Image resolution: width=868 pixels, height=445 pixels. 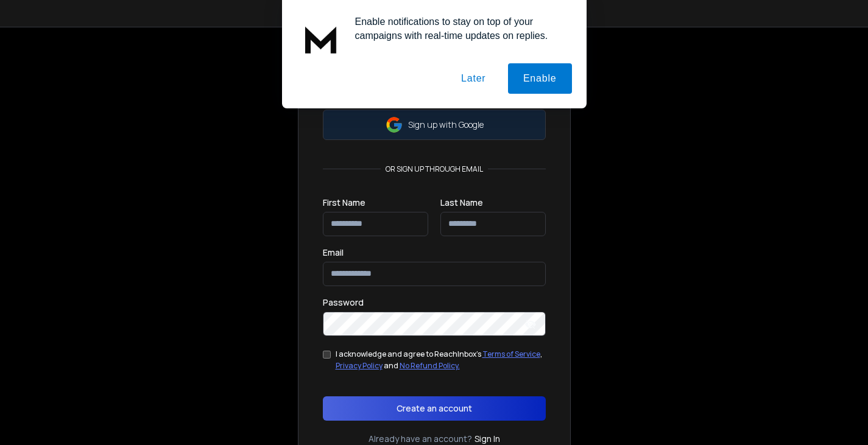 I want to click on a: Privacy Policy, so click(x=359, y=365).